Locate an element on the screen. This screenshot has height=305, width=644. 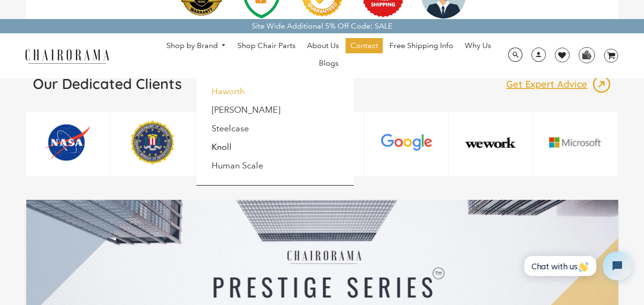
a: Contact is located at coordinates (364, 46).